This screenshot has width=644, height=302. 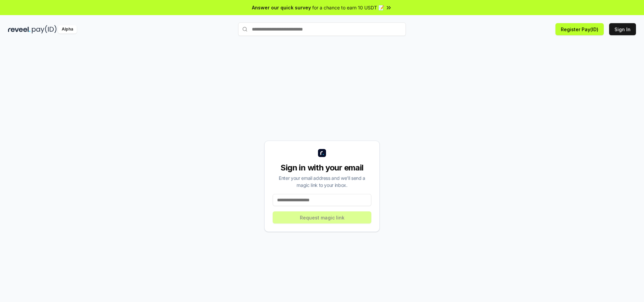 What do you see at coordinates (322, 168) in the screenshot?
I see `div: Sign in with your email` at bounding box center [322, 168].